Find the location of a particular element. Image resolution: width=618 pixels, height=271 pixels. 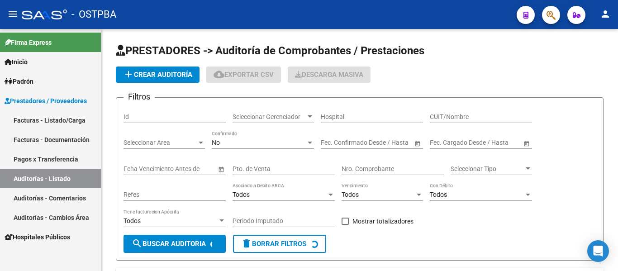

button: Buscar Auditoria is located at coordinates (175, 244).